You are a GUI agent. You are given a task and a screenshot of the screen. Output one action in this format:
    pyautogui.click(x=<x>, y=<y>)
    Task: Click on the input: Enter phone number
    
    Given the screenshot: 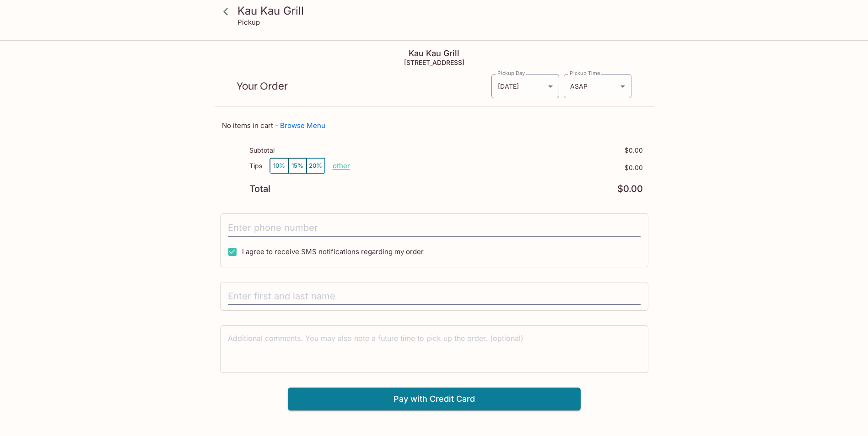 What is the action you would take?
    pyautogui.click(x=434, y=228)
    